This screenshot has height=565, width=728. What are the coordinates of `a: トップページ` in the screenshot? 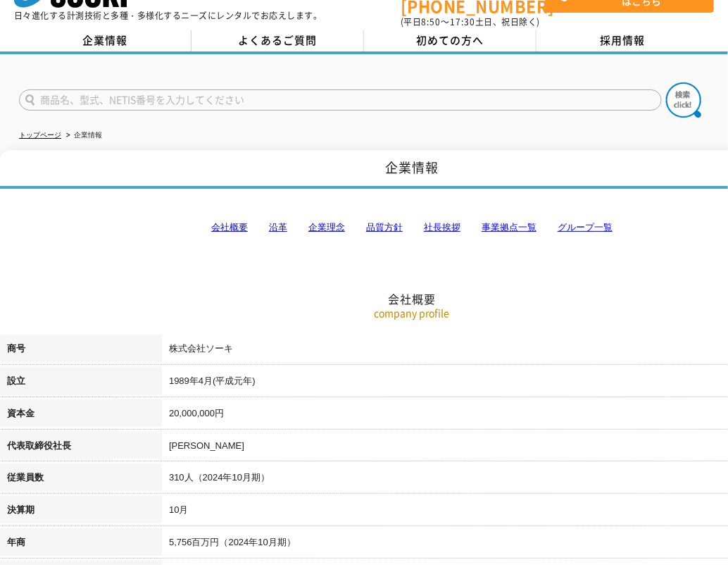 It's located at (40, 134).